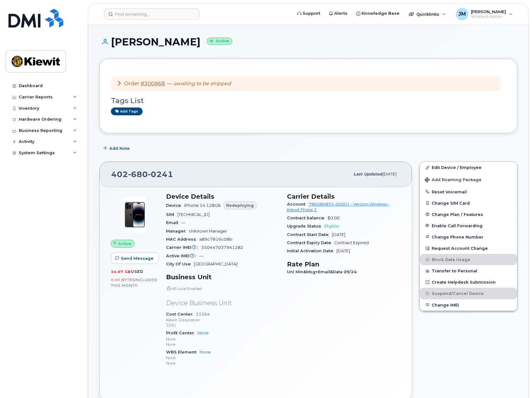  I want to click on a: #300868, so click(153, 83).